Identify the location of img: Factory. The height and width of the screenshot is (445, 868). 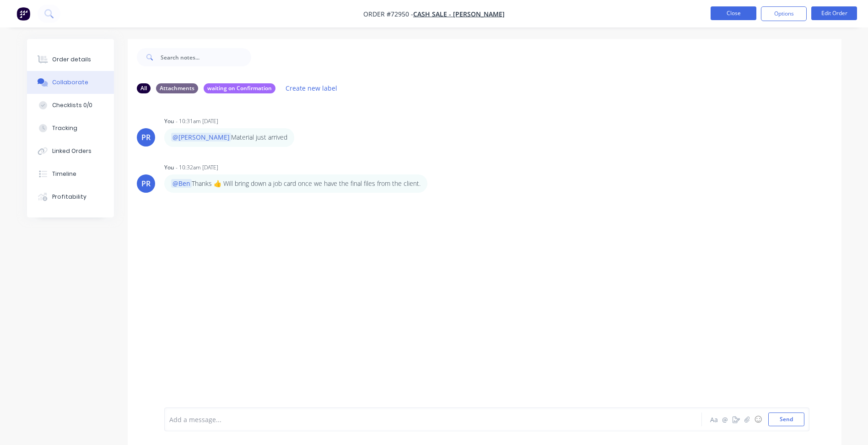
(23, 14).